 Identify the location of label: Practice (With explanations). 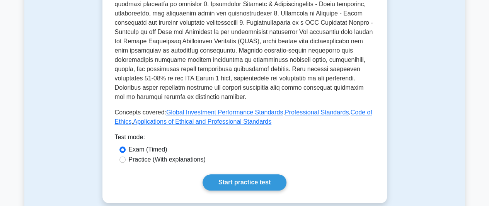
(167, 160).